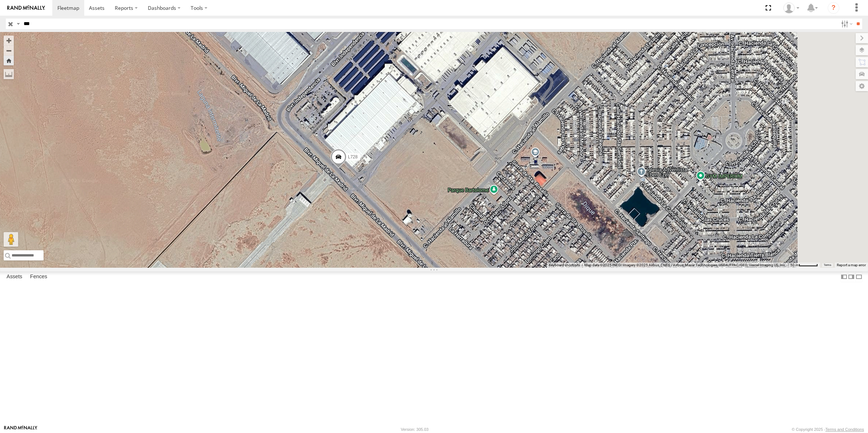  Describe the element at coordinates (11, 239) in the screenshot. I see `button: Drag Pegman onto the map to open Street View` at that location.